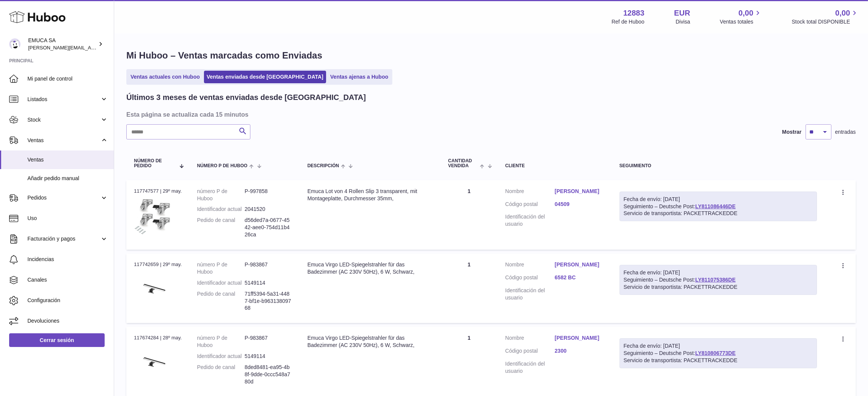  What do you see at coordinates (741, 17) in the screenshot?
I see `a: 0,00 Ventas totales` at bounding box center [741, 17].